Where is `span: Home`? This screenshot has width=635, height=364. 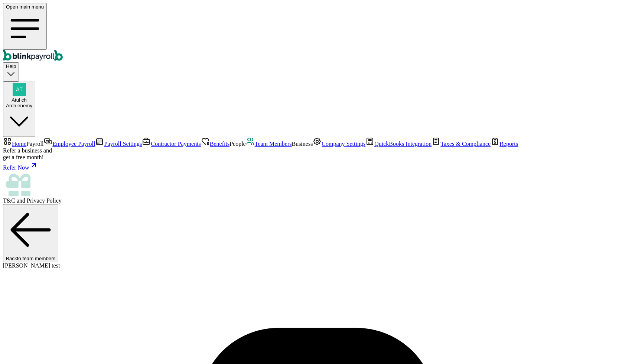
span: Home is located at coordinates (19, 143).